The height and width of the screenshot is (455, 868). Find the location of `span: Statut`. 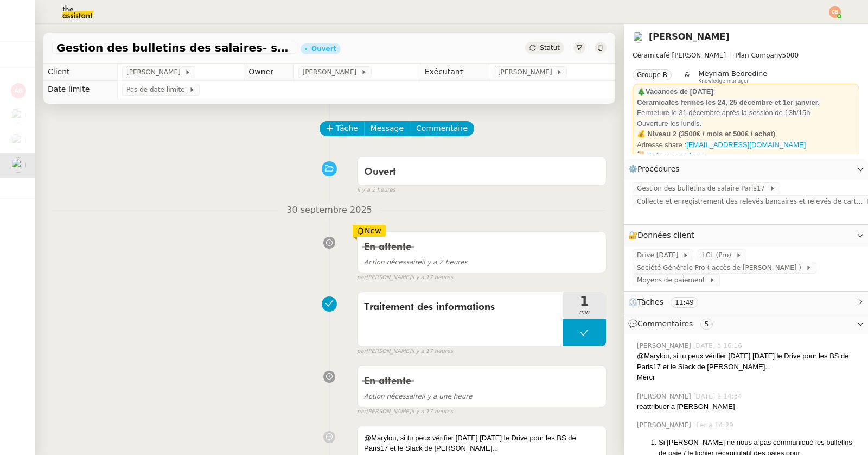

span: Statut is located at coordinates (550, 48).